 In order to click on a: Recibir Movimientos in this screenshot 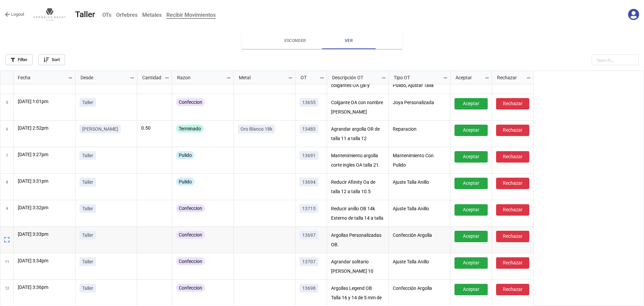, I will do `click(191, 15)`.